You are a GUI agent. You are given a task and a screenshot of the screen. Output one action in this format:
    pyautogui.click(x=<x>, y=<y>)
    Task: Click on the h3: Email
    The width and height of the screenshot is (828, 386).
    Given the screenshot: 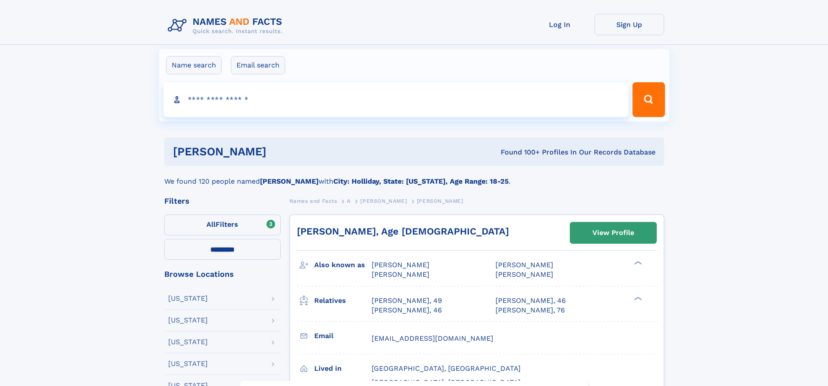 What is the action you would take?
    pyautogui.click(x=343, y=336)
    